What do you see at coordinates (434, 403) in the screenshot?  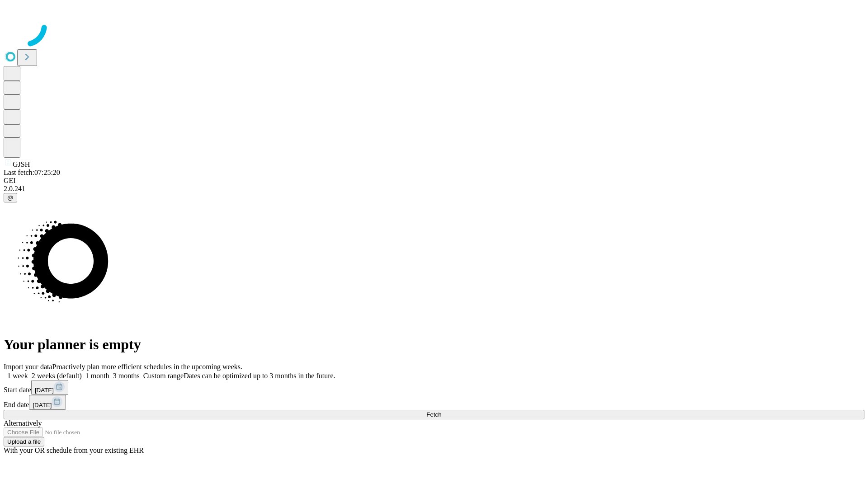 I see `div: End date` at bounding box center [434, 403].